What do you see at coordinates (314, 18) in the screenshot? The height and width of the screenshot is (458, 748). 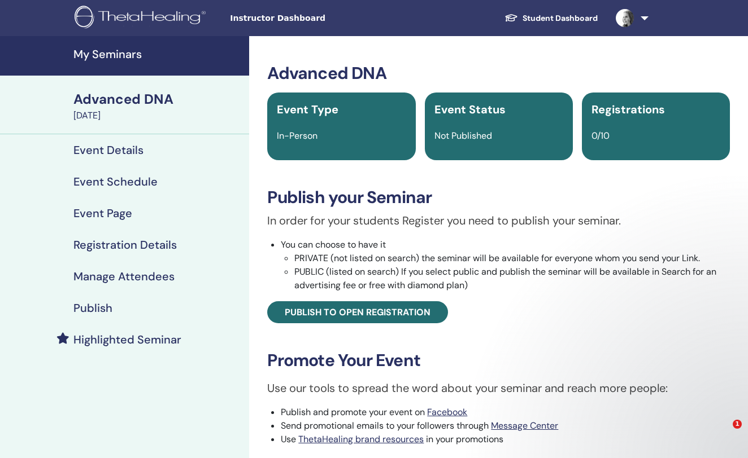 I see `span: Instructor Dashboard` at bounding box center [314, 18].